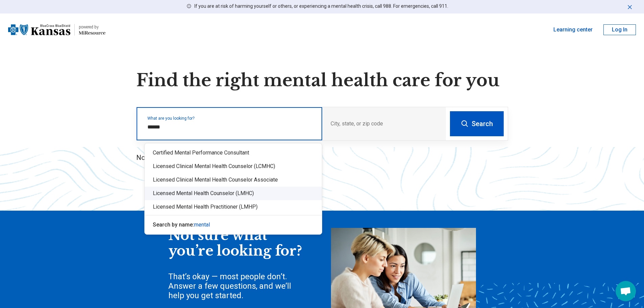 This screenshot has width=644, height=308. I want to click on button: Dismiss, so click(630, 7).